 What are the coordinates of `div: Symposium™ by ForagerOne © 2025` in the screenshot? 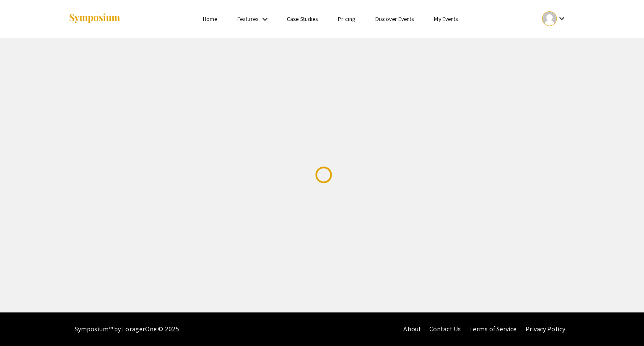 It's located at (126, 329).